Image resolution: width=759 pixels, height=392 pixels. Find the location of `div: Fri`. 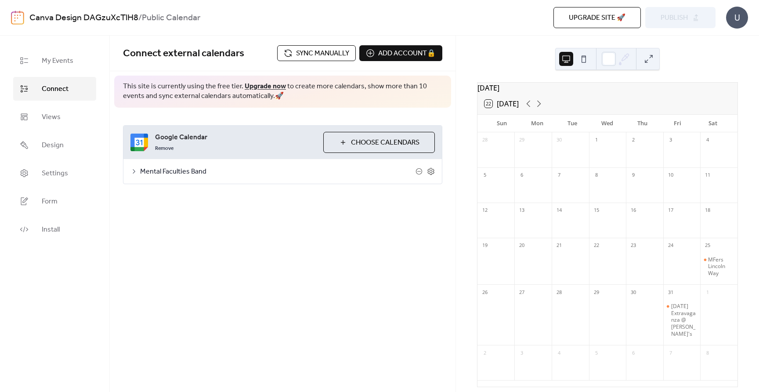

div: Fri is located at coordinates (678, 123).